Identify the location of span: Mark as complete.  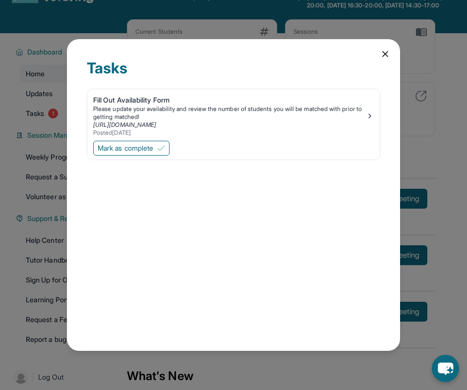
(126, 148).